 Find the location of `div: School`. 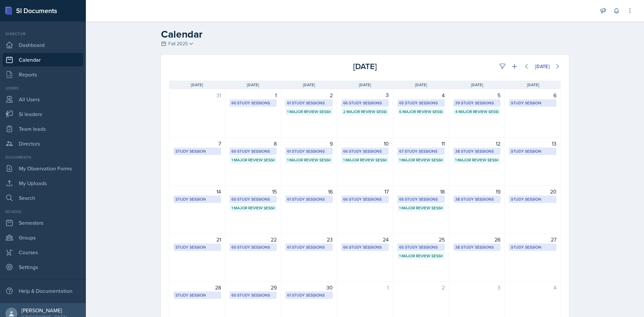

div: School is located at coordinates (43, 212).